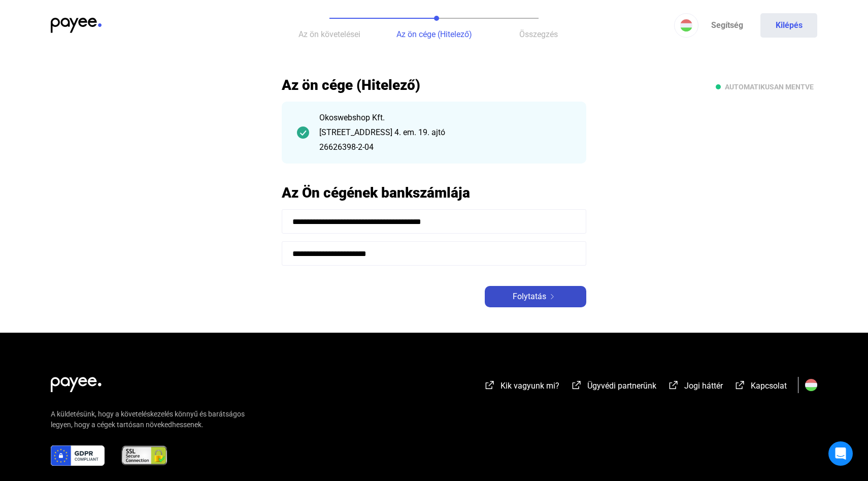 The width and height of the screenshot is (868, 481). I want to click on span: Összegzés, so click(539, 34).